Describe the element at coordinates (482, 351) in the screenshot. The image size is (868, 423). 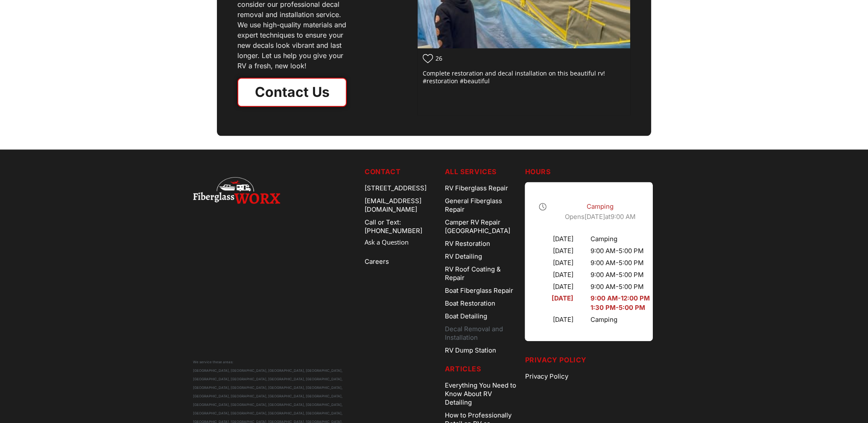
I see `a: RV Dump Station` at that location.